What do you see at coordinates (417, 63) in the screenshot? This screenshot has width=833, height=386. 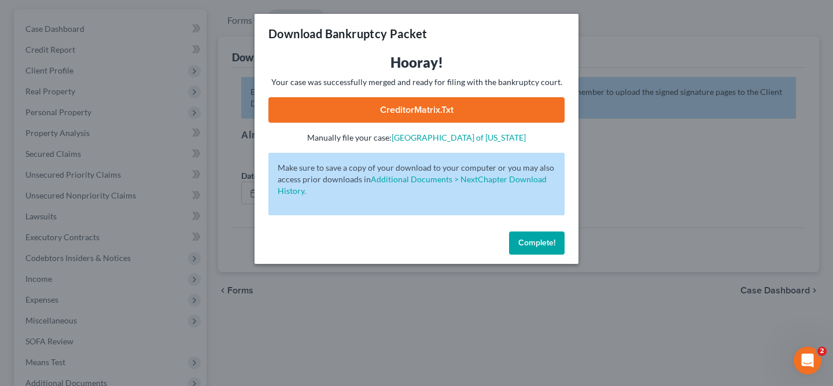 I see `h3: Hooray!` at bounding box center [417, 63].